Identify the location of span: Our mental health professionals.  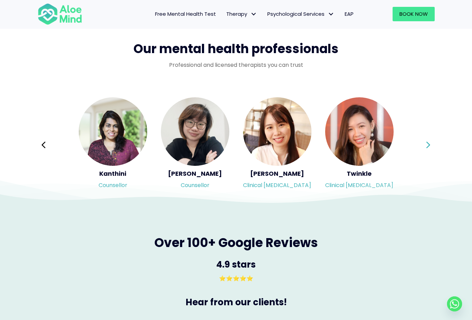
(236, 49).